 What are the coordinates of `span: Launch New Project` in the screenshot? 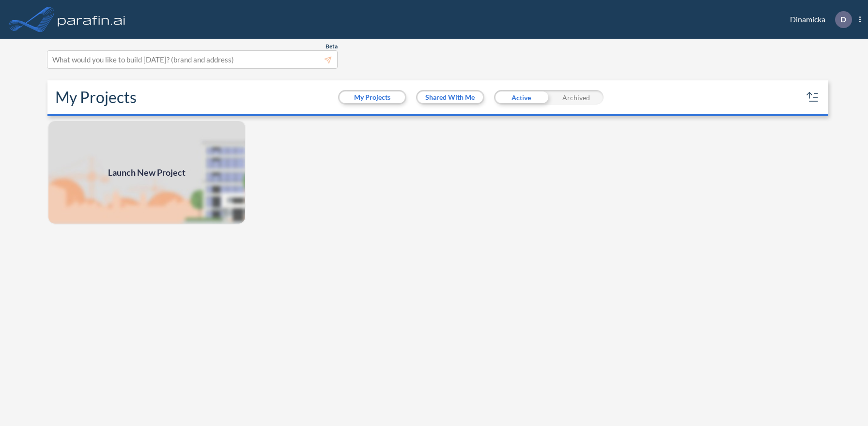 It's located at (146, 173).